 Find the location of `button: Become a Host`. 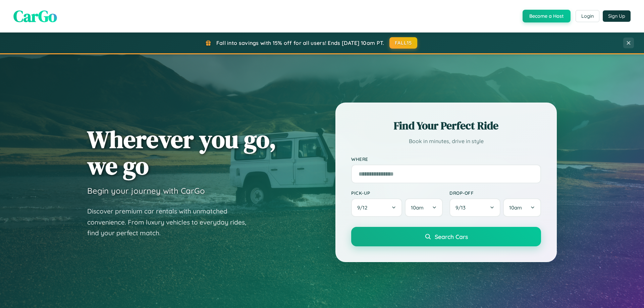

button: Become a Host is located at coordinates (546, 16).